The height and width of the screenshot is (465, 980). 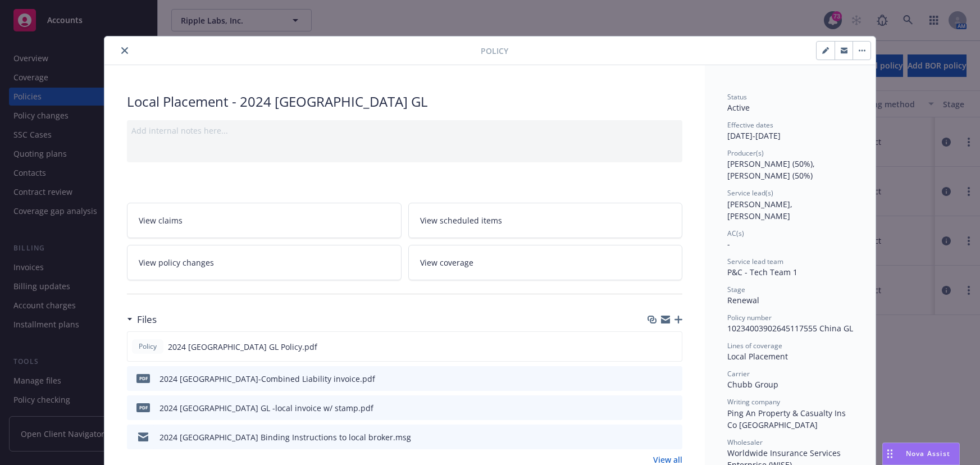 I want to click on span: Service lead team, so click(x=755, y=261).